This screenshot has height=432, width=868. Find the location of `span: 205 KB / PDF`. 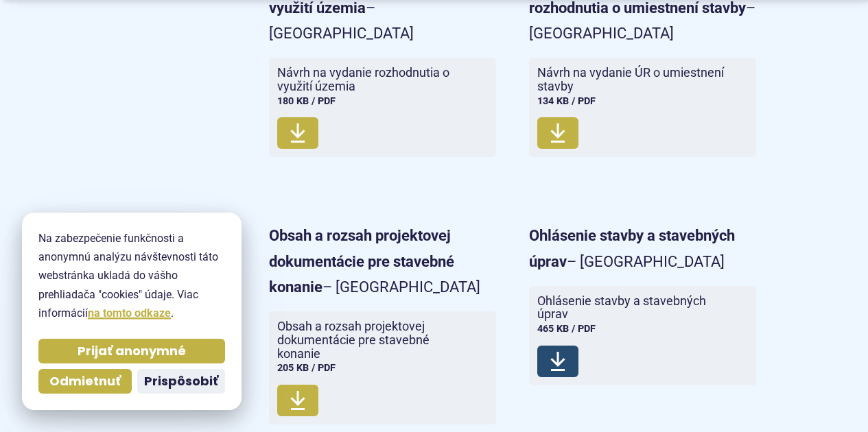

span: 205 KB / PDF is located at coordinates (306, 367).